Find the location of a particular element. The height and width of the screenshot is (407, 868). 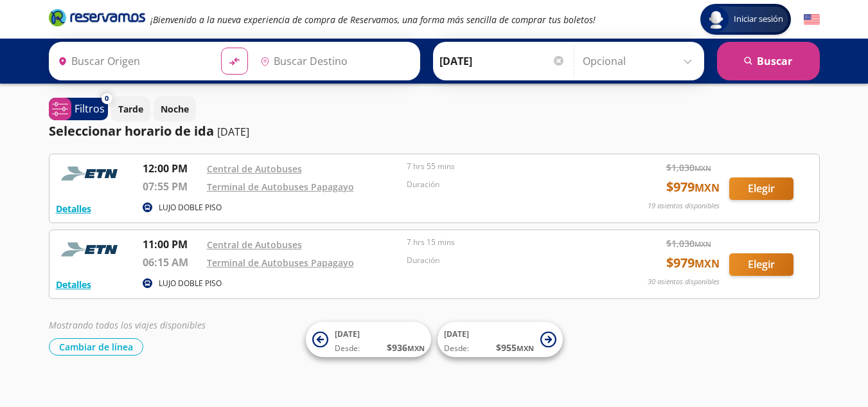

i: Brand Logo is located at coordinates (97, 17).